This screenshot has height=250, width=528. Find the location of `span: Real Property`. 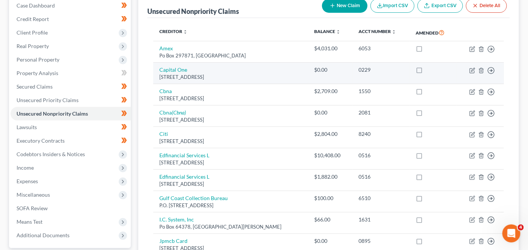

span: Real Property is located at coordinates (33, 46).